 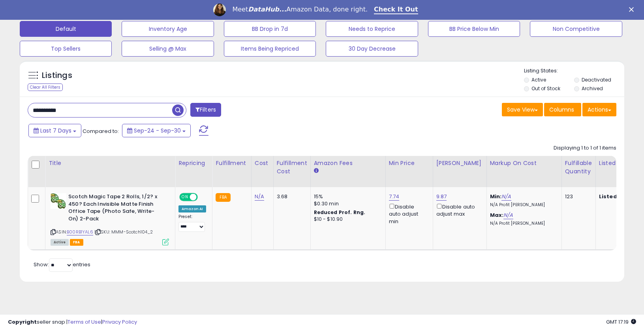 I want to click on span: Show: entries, so click(x=62, y=264).